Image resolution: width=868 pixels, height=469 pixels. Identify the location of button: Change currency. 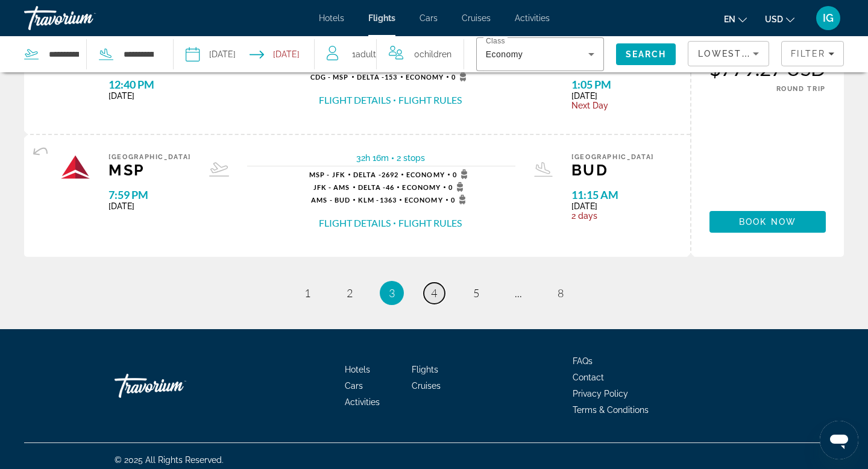
(780, 19).